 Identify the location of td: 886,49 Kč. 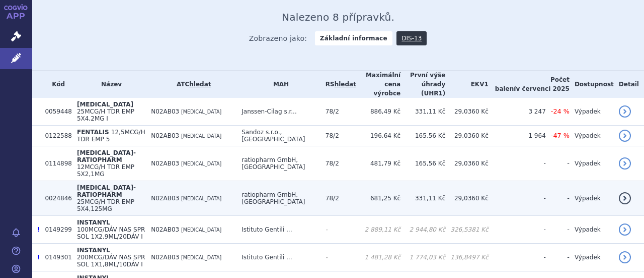
(379, 111).